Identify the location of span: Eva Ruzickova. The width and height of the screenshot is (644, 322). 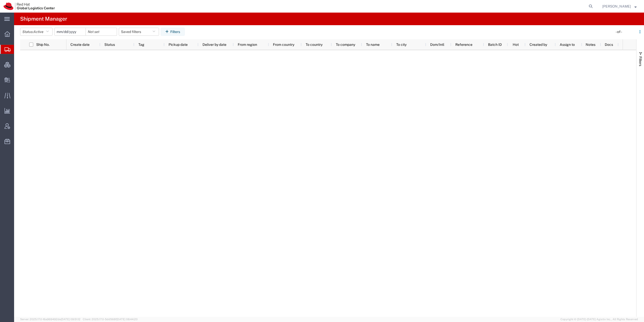
(616, 6).